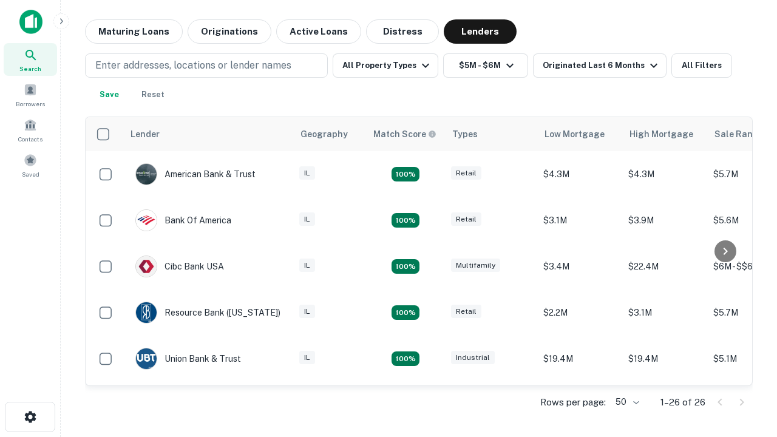  I want to click on td: $3.9M, so click(664, 220).